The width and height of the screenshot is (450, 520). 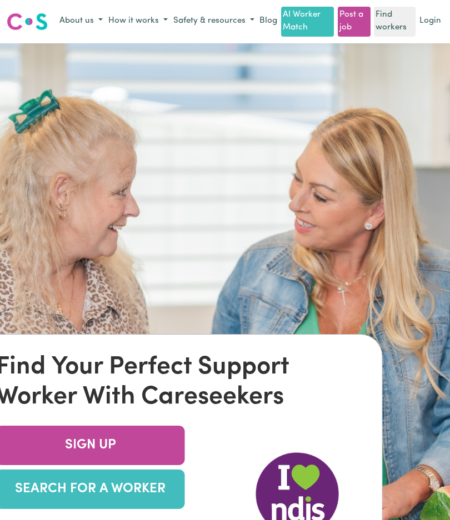 What do you see at coordinates (354, 22) in the screenshot?
I see `a: Post a job` at bounding box center [354, 22].